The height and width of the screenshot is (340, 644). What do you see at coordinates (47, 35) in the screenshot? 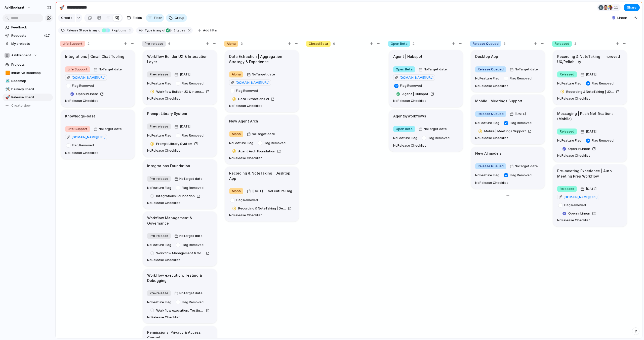
I see `span: 417` at bounding box center [47, 35].